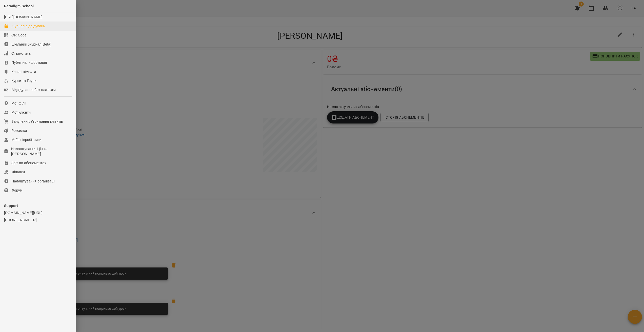 This screenshot has height=332, width=644. I want to click on div: Шкільний Журнал(Beta), so click(31, 44).